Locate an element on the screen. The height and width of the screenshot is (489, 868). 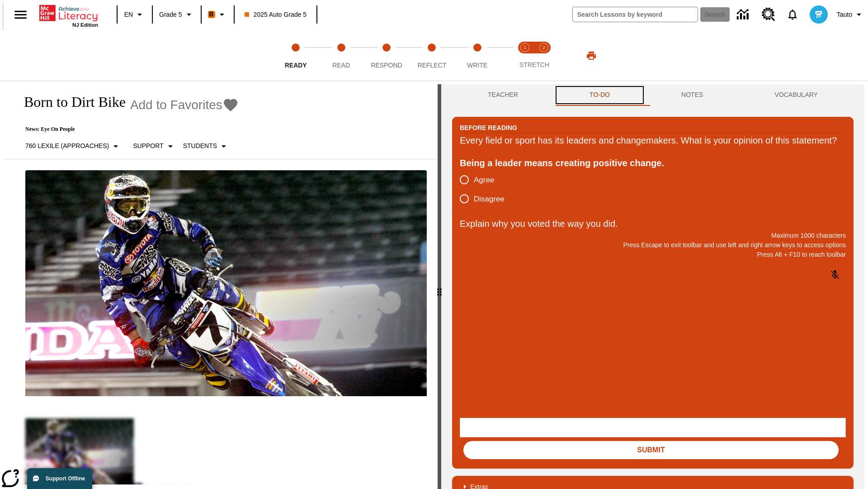
div: Press Enter or Spacebar and then press right and left arrow keys to move the slider is located at coordinates (439, 287).